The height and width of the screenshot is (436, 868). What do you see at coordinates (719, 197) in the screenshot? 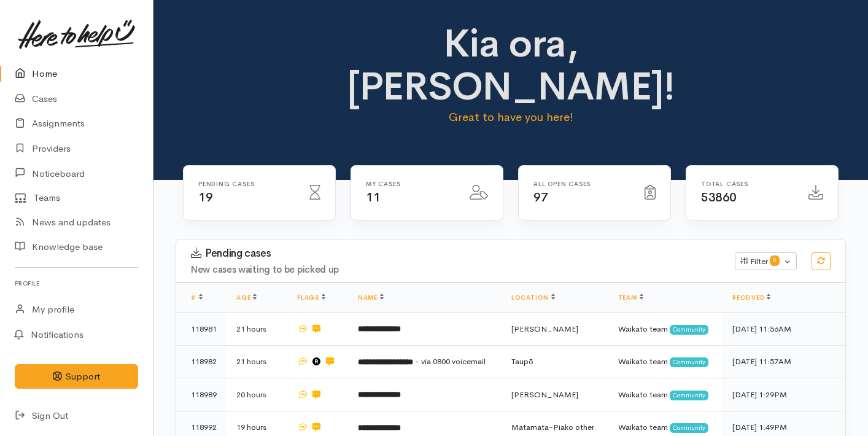
I see `span: 53860` at bounding box center [719, 197].